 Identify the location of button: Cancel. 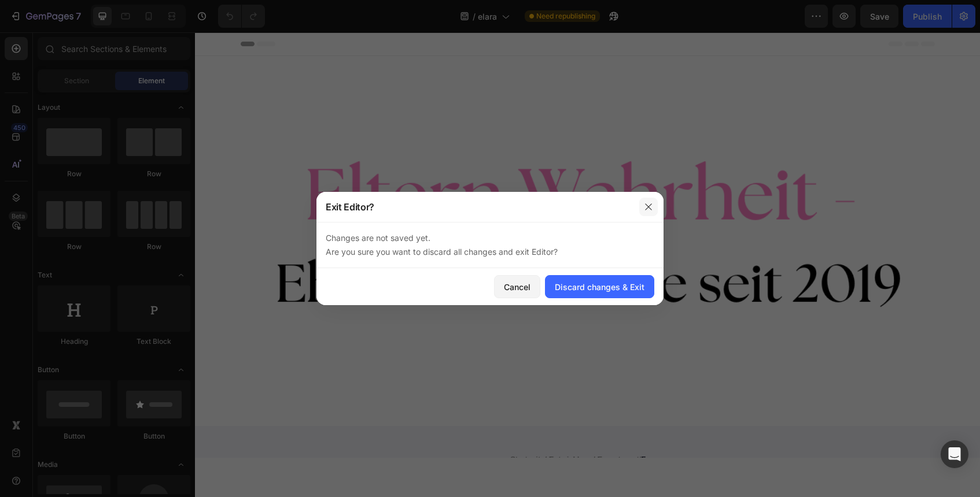
(517, 287).